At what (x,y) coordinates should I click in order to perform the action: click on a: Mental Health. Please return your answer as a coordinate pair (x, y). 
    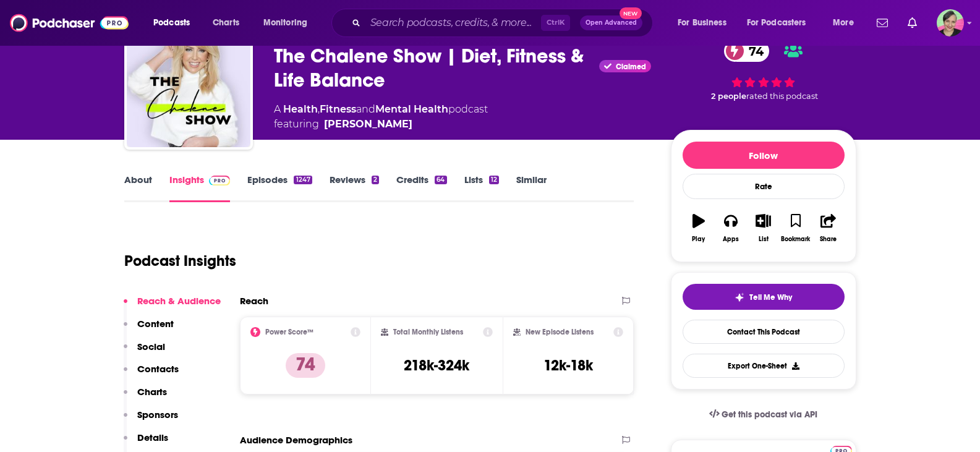
    Looking at the image, I should click on (411, 109).